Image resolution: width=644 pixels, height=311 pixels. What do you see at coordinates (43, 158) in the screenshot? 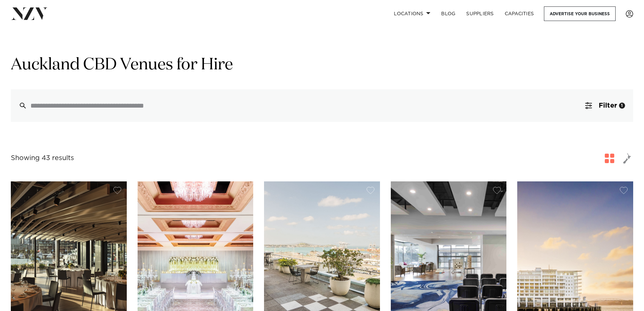
I see `div: Showing 43 results` at bounding box center [43, 158].